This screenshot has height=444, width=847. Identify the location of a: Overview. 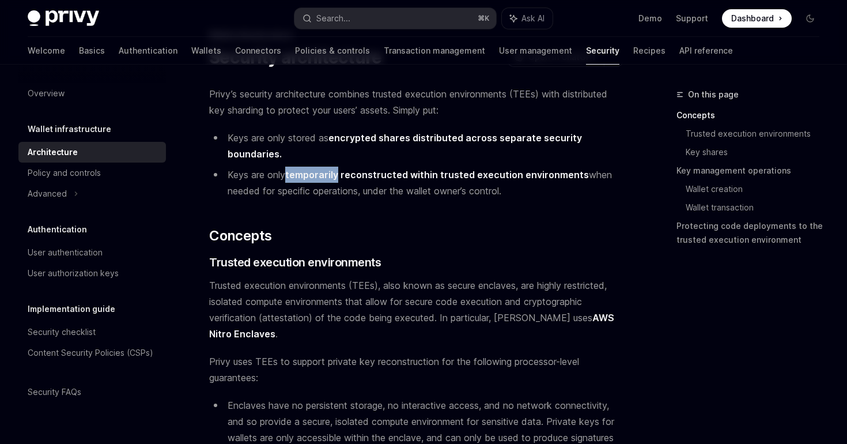
(92, 93).